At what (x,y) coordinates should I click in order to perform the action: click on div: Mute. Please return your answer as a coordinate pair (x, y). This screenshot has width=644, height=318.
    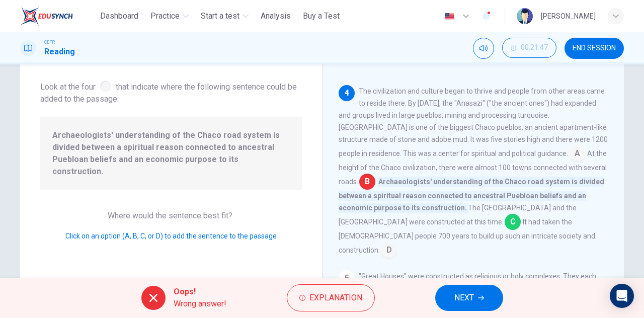
    Looking at the image, I should click on (484, 48).